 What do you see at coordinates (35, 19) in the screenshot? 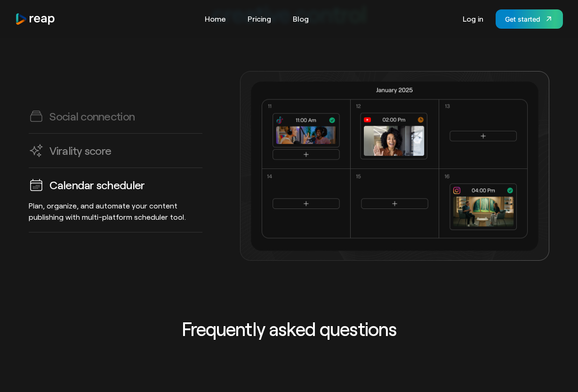
I see `img: reap logo` at bounding box center [35, 19].